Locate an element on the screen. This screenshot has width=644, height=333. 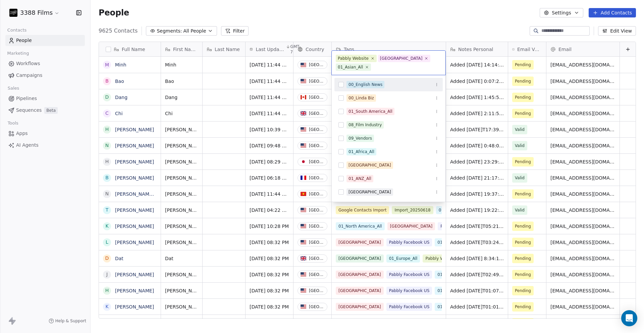
div: 00_Linda Biz is located at coordinates (361, 98).